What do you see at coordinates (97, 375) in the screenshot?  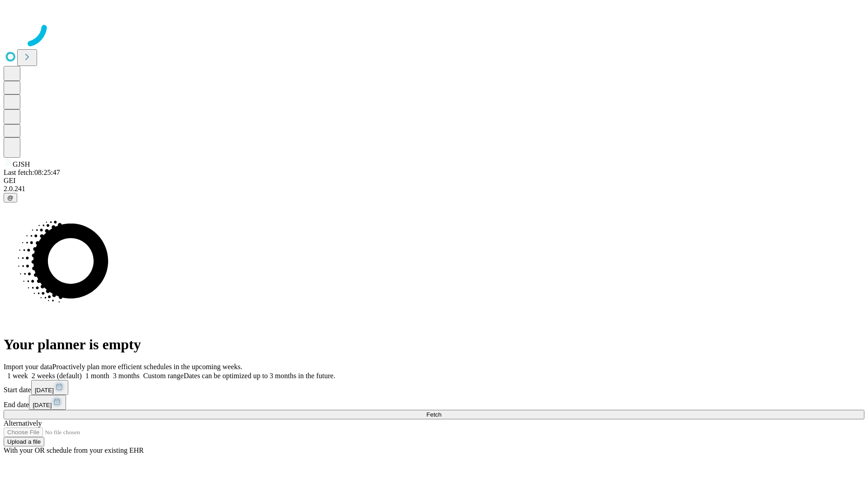 I see `span: 1 month` at bounding box center [97, 375].